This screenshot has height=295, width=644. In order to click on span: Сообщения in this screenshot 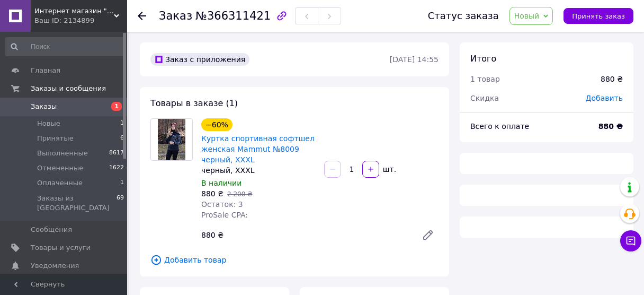, I will do `click(51, 230)`.